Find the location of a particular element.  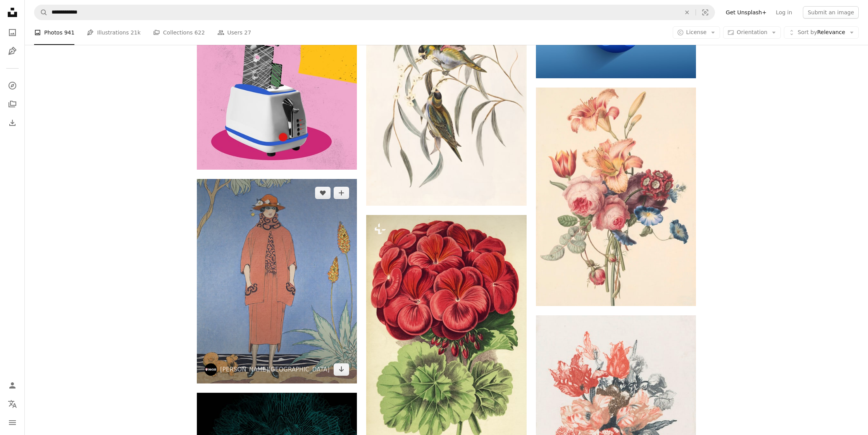

a: Users 27 is located at coordinates (235, 32).